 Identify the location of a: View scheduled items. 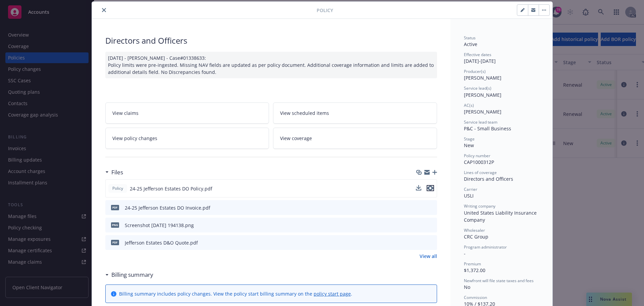
(355, 113).